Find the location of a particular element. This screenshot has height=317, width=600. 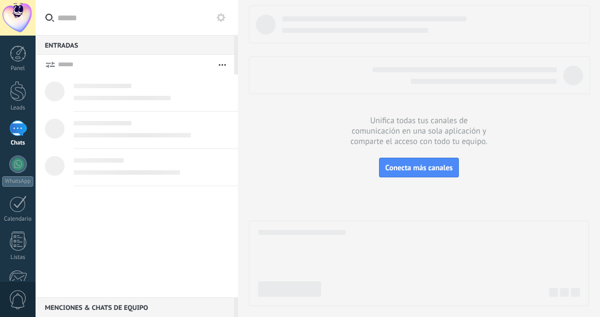

div: Leads is located at coordinates (18, 108).